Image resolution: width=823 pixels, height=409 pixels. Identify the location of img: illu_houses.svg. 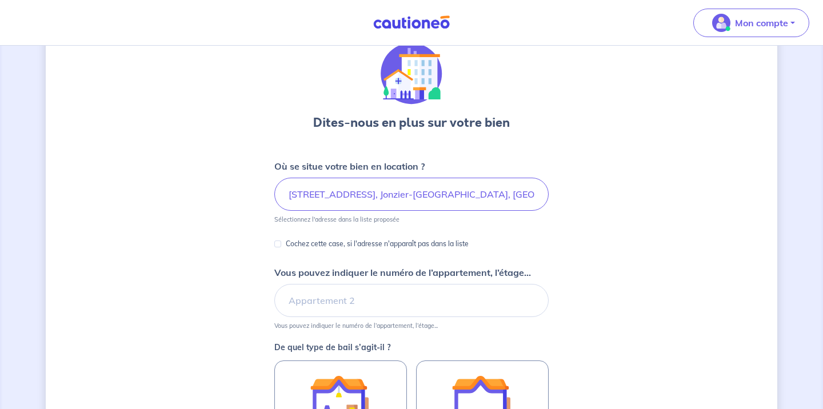
(411, 74).